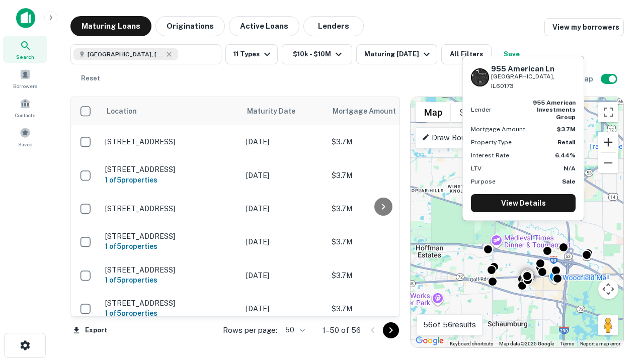 This screenshot has height=362, width=644. What do you see at coordinates (25, 108) in the screenshot?
I see `a: Contacts` at bounding box center [25, 108].